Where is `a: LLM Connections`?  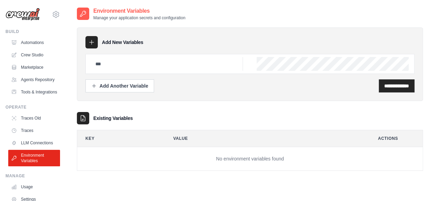 a: LLM Connections is located at coordinates (34, 143).